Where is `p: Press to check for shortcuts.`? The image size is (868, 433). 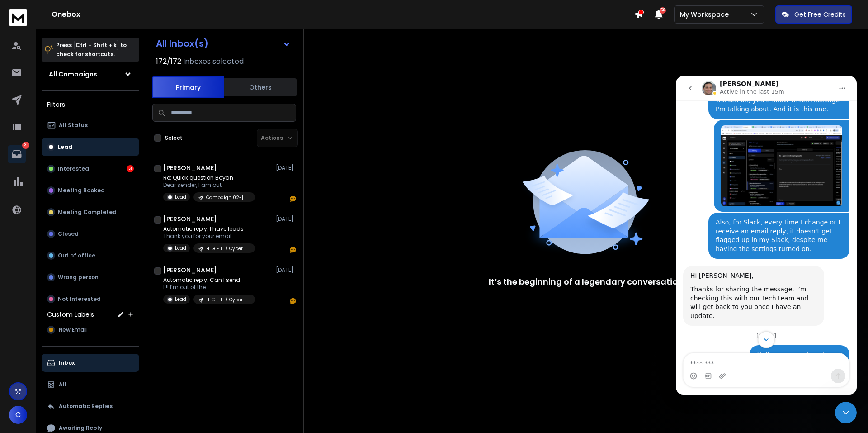
p: Press to check for shortcuts. is located at coordinates (92, 50).